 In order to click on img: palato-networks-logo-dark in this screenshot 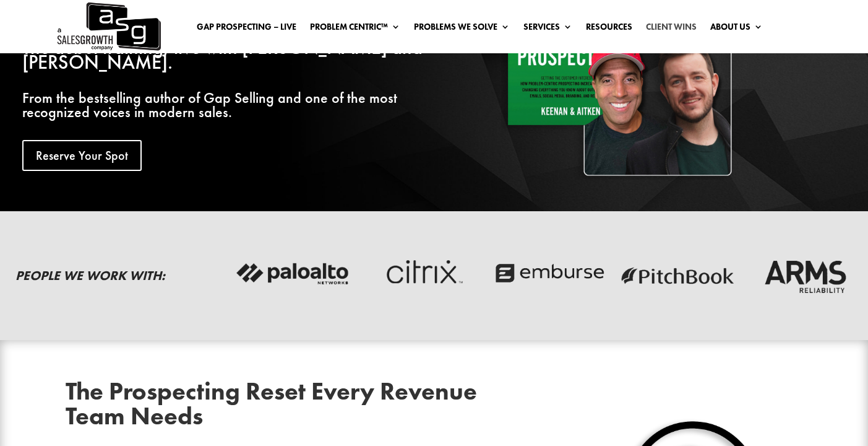, I will do `click(293, 273)`.